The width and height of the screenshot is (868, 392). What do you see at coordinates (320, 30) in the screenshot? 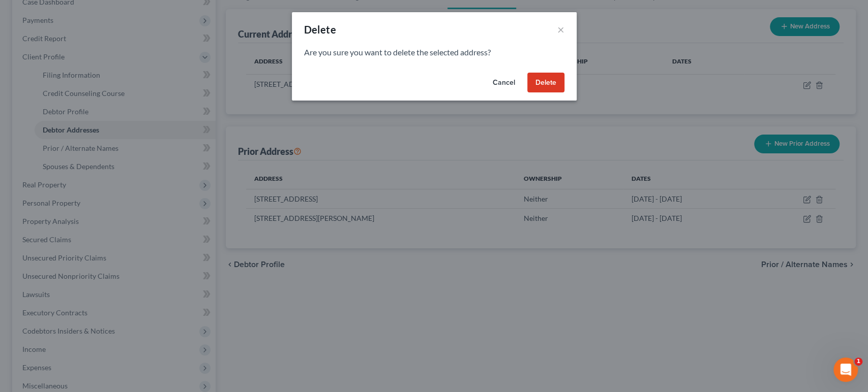
I see `div: Delete` at bounding box center [320, 30].